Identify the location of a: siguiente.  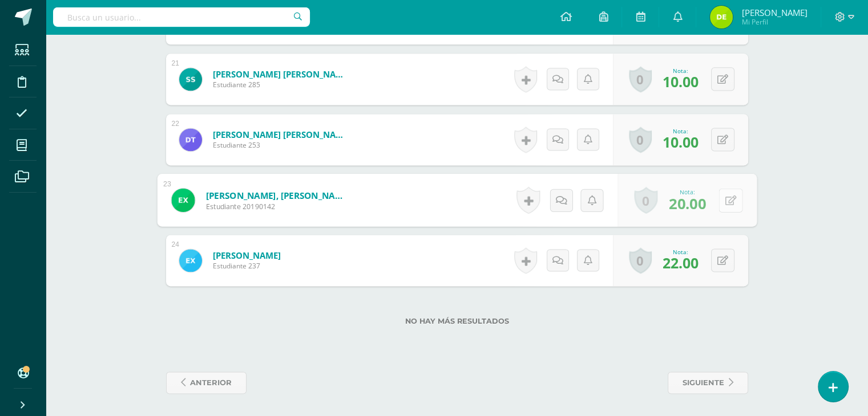
(708, 383).